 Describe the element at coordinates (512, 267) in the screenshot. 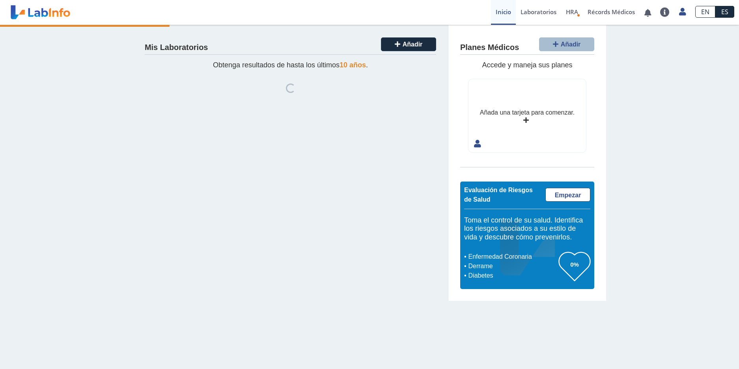

I see `li: Derrame` at that location.